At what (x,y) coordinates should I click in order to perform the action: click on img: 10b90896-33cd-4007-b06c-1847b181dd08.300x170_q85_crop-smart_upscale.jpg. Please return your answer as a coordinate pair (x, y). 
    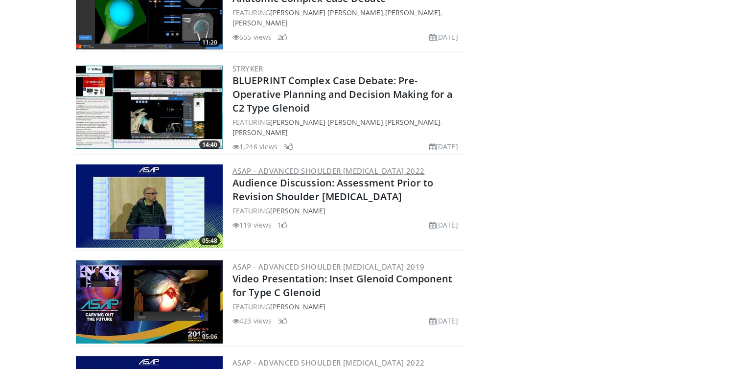
    Looking at the image, I should click on (149, 302).